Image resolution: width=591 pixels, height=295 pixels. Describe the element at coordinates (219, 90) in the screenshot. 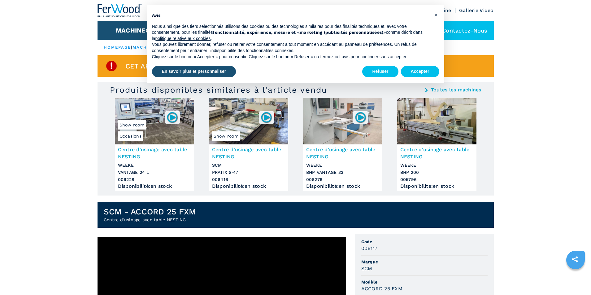

I see `h3: Produits disponibles similaires à l'article vendu` at that location.